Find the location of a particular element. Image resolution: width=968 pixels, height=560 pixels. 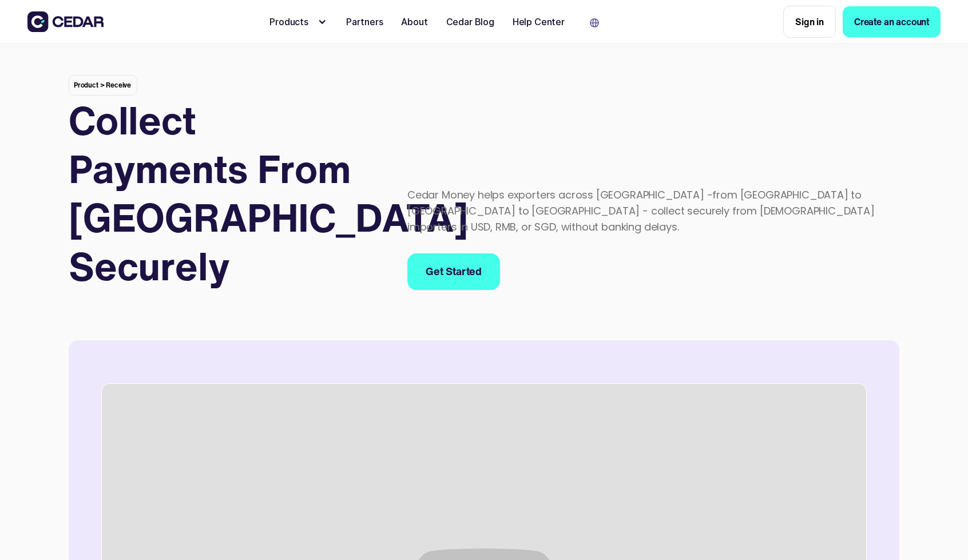

div: Help Center is located at coordinates (539, 21).